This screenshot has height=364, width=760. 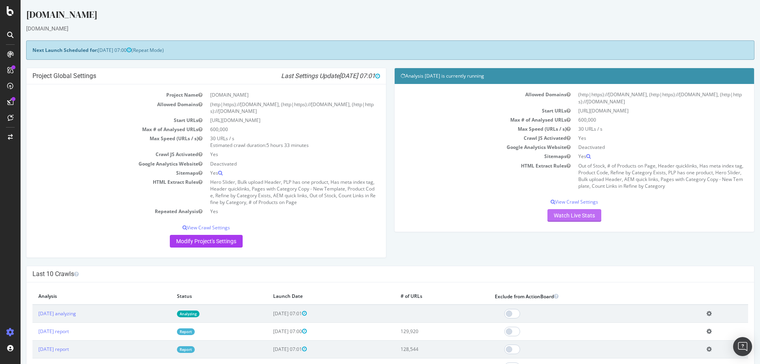 What do you see at coordinates (574, 296) in the screenshot?
I see `th: Exclude from ActionBoard` at bounding box center [574, 296].